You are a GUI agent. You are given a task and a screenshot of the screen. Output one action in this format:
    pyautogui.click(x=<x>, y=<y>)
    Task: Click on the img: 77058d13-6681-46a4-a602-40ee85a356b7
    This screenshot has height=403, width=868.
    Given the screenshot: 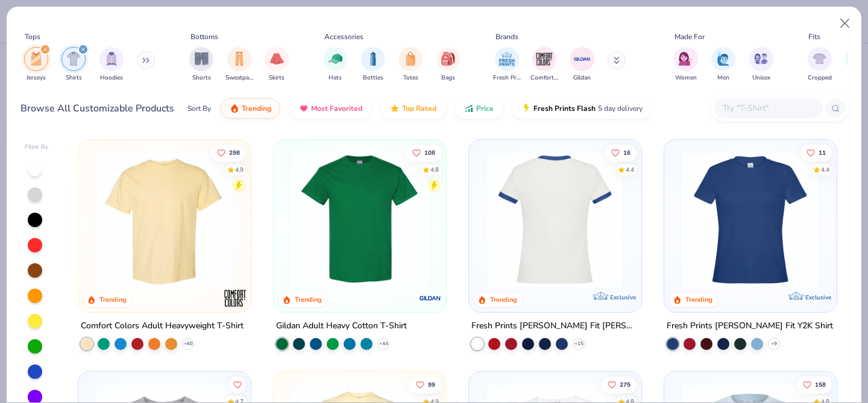 What is the action you would take?
    pyautogui.click(x=555, y=220)
    